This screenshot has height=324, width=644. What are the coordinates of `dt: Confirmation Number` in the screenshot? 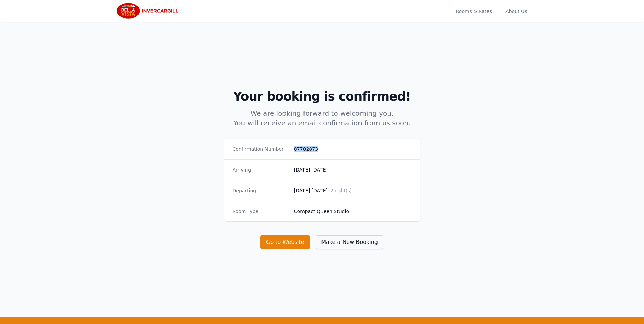 It's located at (260, 149).